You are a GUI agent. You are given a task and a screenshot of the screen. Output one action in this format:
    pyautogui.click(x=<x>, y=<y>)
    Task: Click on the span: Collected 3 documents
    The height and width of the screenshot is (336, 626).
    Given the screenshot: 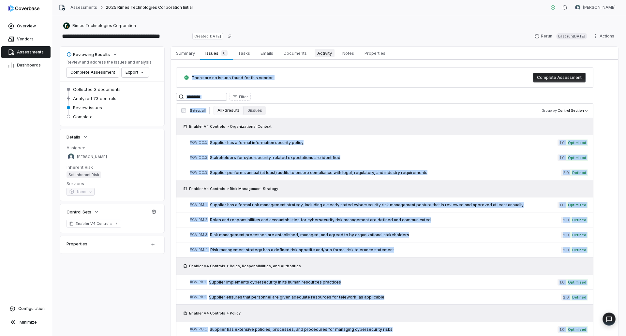 What is the action you would take?
    pyautogui.click(x=97, y=89)
    